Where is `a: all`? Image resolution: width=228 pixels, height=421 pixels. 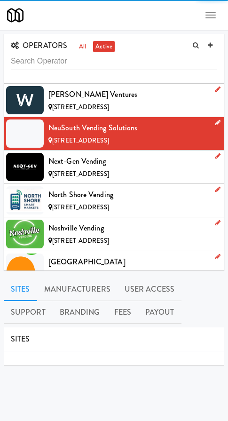 a: all is located at coordinates (82, 47).